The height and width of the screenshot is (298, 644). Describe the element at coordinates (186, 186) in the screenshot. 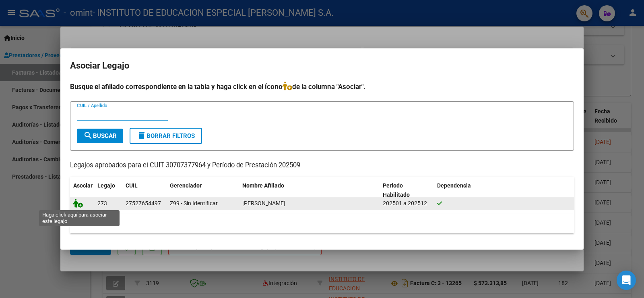

I see `span: Gerenciador` at that location.